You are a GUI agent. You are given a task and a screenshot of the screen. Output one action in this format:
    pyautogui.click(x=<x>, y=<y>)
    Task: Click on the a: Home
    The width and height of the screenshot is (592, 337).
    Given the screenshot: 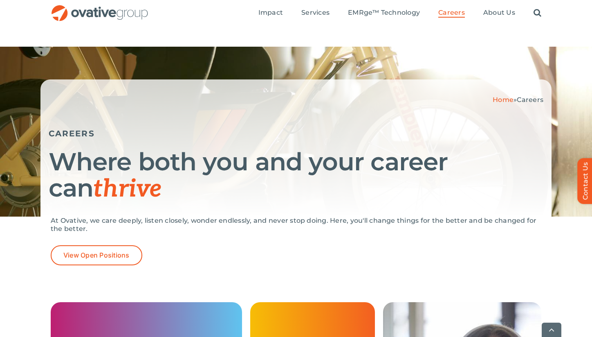 What is the action you would take?
    pyautogui.click(x=503, y=99)
    